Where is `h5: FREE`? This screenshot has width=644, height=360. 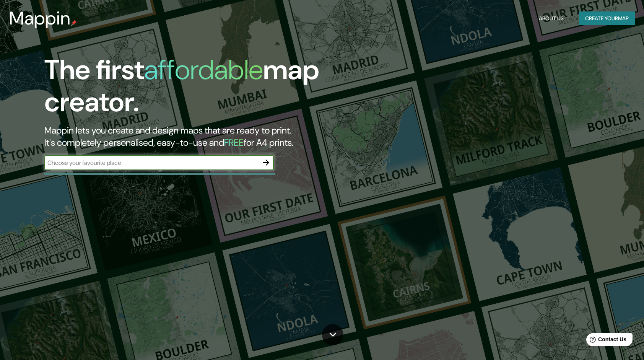
h5: FREE is located at coordinates (234, 142).